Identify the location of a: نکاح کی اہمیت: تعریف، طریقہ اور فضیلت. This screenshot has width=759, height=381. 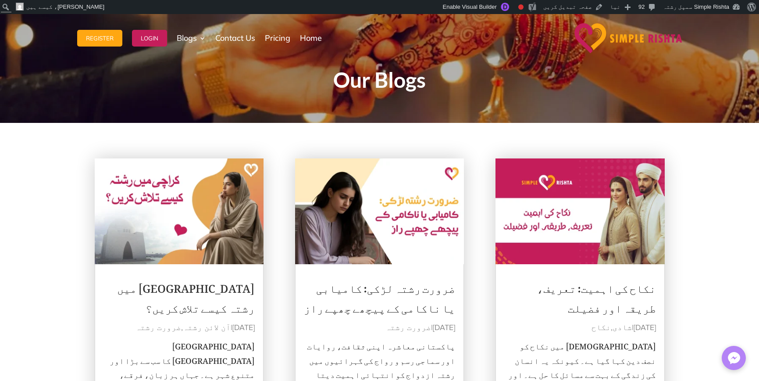
(596, 295).